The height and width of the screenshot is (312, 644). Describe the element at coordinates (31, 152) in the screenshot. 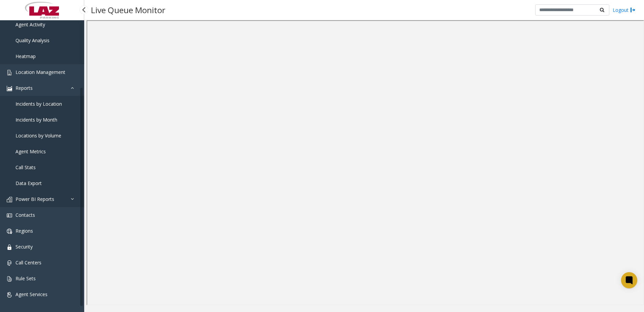

I see `span: Agent Metrics` at that location.